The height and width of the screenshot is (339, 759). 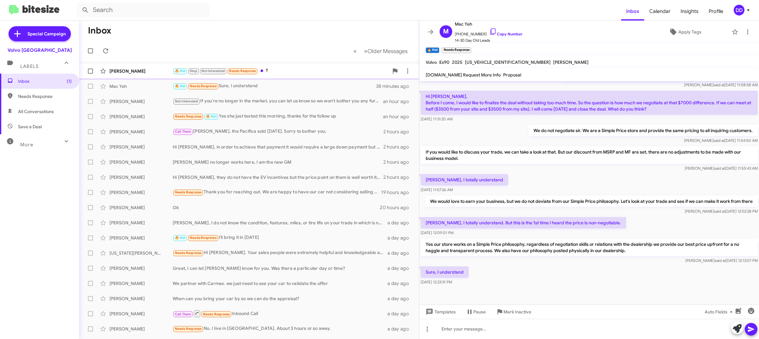 What do you see at coordinates (386, 51) in the screenshot?
I see `button: Next` at bounding box center [386, 51].